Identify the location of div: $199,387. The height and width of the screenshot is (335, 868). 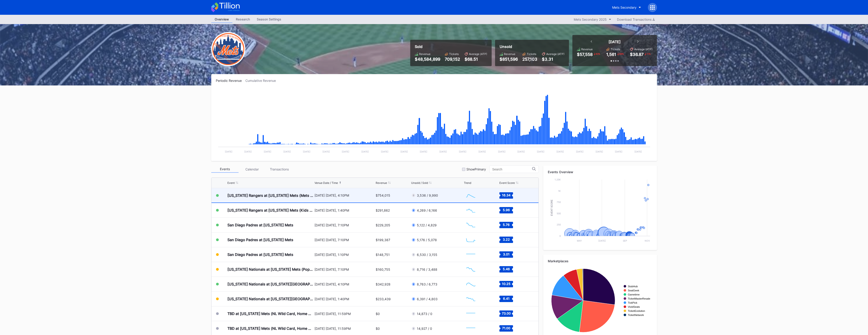
(383, 240).